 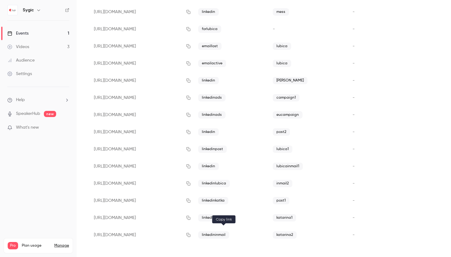 What do you see at coordinates (212, 63) in the screenshot?
I see `span: emailactive` at bounding box center [212, 63].